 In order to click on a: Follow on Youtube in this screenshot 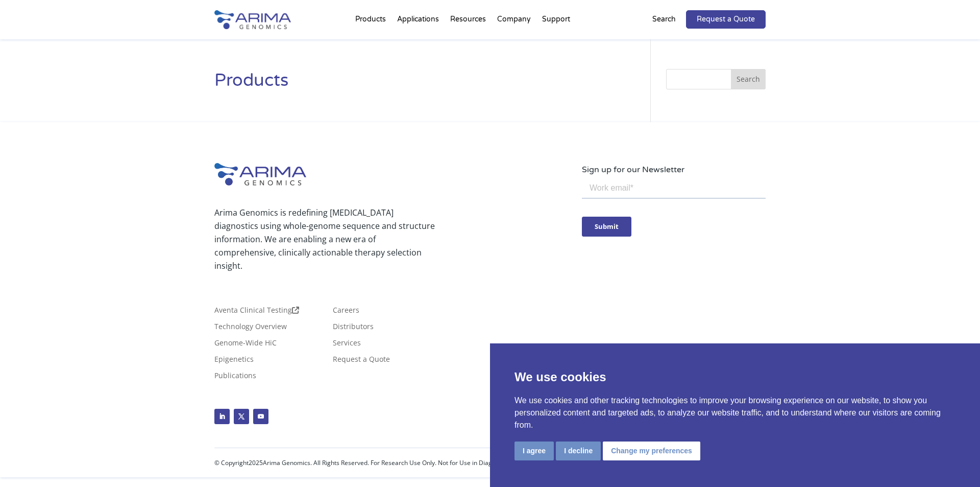, I will do `click(261, 416)`.